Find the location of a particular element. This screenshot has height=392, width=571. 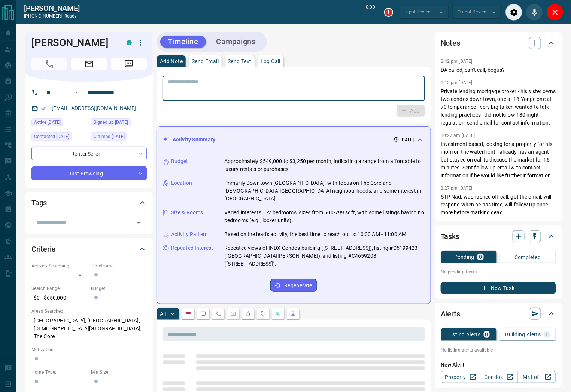

p: Search Range: is located at coordinates (59, 289).